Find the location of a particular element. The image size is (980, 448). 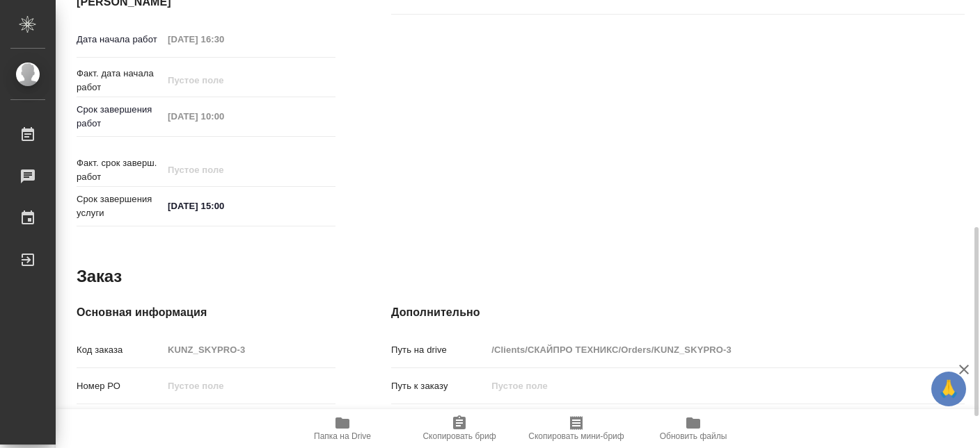

button: Папка на Drive is located at coordinates (342, 429).